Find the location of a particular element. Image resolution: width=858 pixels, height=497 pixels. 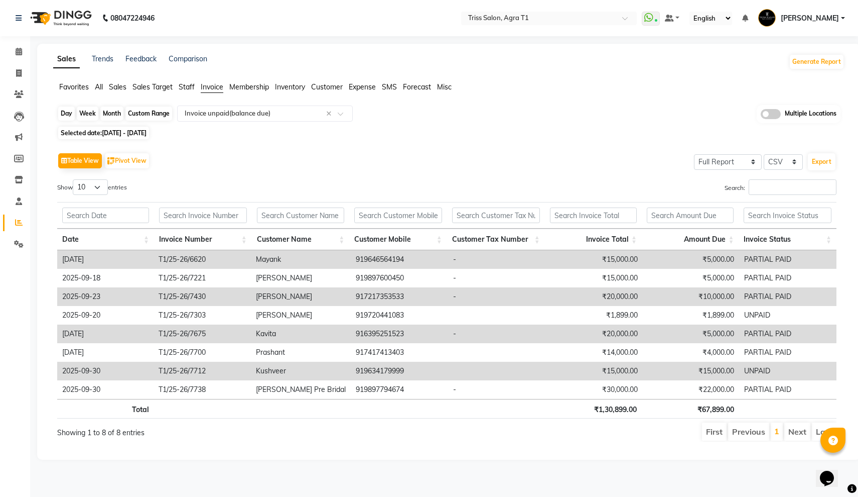

td: 917417413403 is located at coordinates (400, 352).